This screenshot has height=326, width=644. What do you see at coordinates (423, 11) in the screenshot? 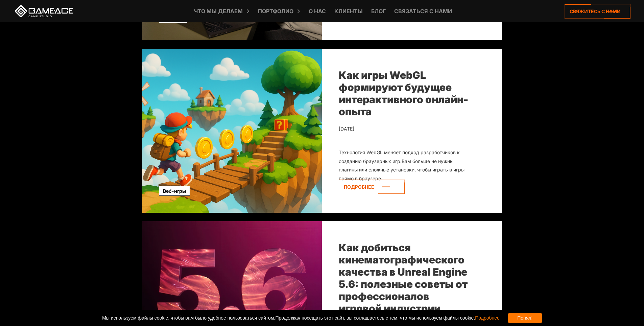
I see `ya-tr-span: Связаться с нами` at bounding box center [423, 11].